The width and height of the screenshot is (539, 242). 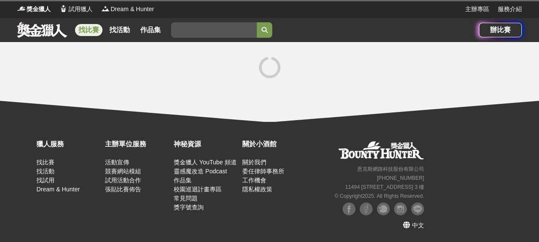 I want to click on div: 辦比賽, so click(x=500, y=30).